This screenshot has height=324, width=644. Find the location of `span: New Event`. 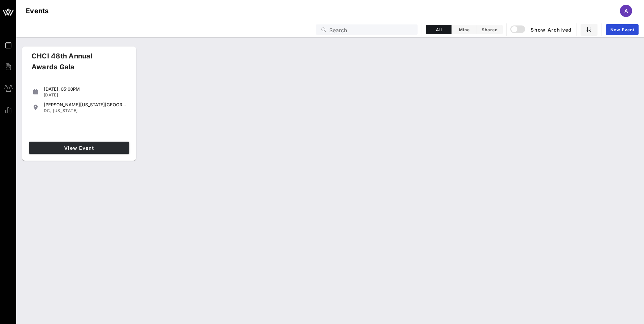

span: New Event is located at coordinates (622, 29).